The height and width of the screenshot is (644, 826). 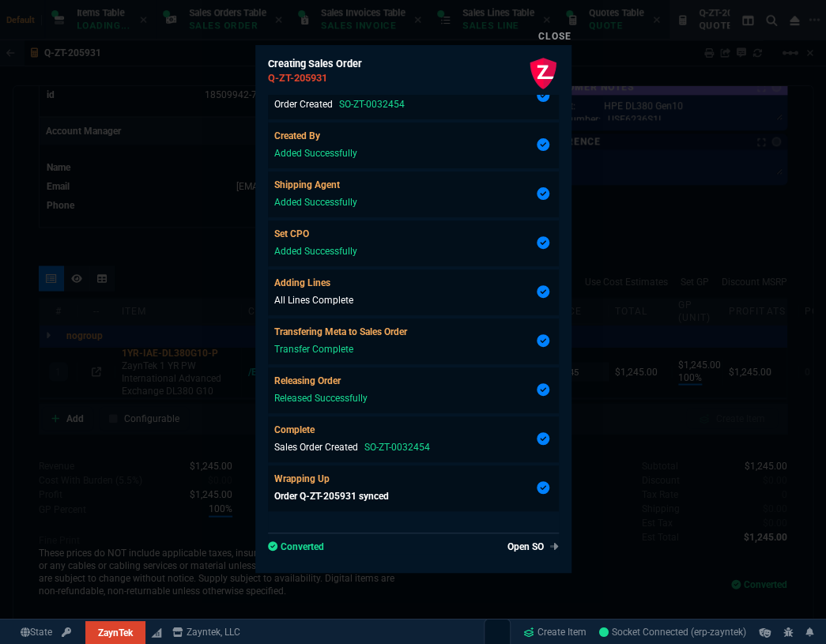 I want to click on span: Socket Connected (erp-zayntek), so click(x=673, y=633).